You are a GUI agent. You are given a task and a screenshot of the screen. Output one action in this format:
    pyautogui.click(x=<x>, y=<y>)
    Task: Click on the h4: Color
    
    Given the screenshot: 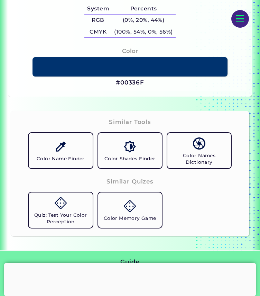 What is the action you would take?
    pyautogui.click(x=130, y=51)
    